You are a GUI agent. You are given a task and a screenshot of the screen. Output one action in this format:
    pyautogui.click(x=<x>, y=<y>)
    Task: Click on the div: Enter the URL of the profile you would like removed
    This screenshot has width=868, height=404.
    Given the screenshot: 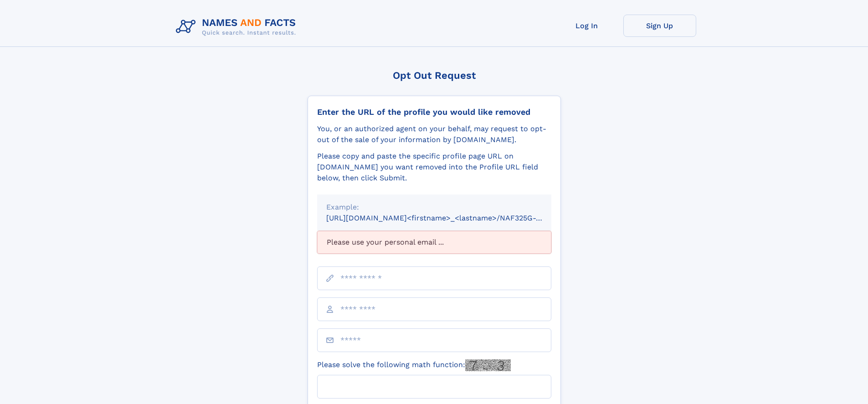 What is the action you would take?
    pyautogui.click(x=434, y=112)
    